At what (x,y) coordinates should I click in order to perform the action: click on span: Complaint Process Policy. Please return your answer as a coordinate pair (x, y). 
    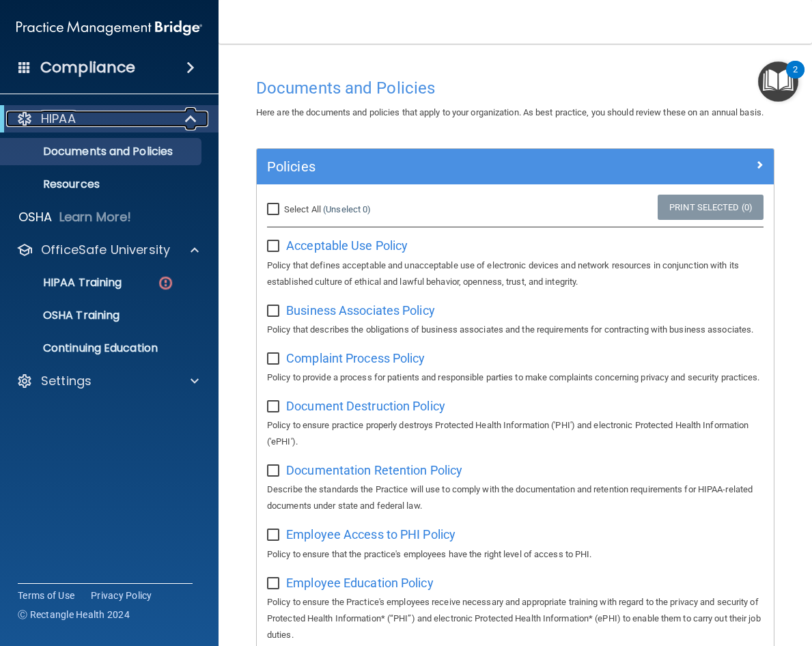
    Looking at the image, I should click on (355, 358).